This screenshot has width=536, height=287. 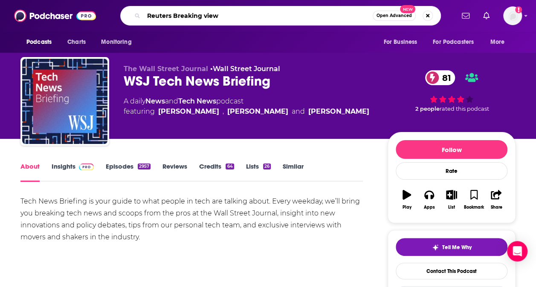 I want to click on input: Search podcasts, credits, & more..., so click(x=258, y=16).